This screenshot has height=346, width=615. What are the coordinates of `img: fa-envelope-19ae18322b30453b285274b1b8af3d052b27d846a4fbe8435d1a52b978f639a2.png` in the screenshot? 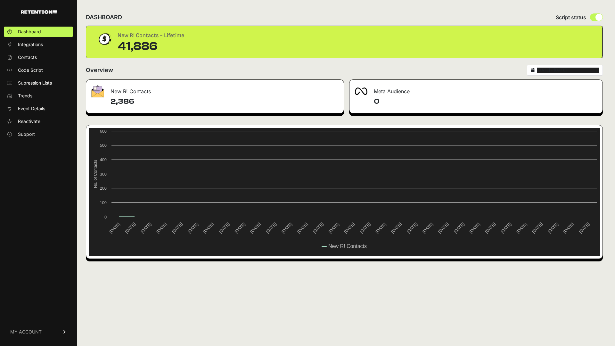 It's located at (98, 91).